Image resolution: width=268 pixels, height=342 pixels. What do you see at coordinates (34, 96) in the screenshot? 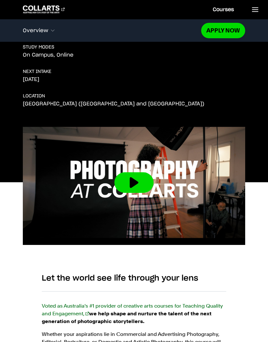
I see `h3: LOCATION` at bounding box center [34, 96].